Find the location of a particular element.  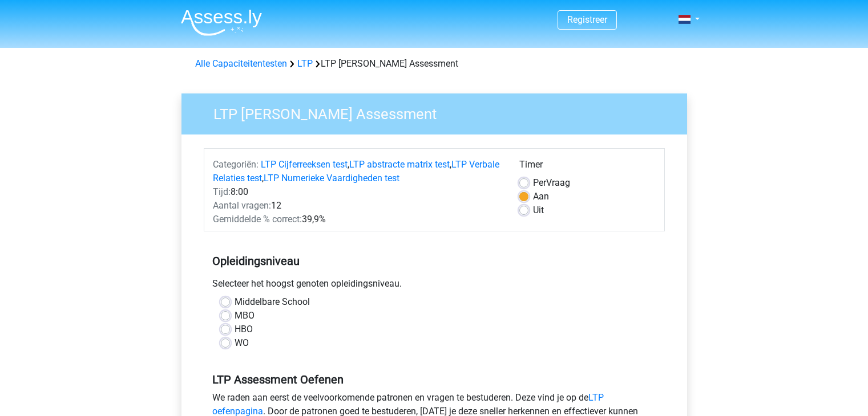

h5: LTP Assessment Oefenen is located at coordinates (434, 380).